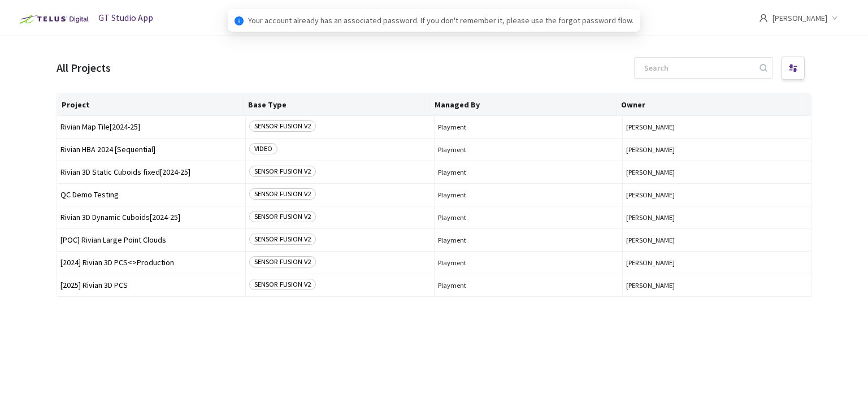 The height and width of the screenshot is (393, 868). I want to click on span: info-circle, so click(239, 21).